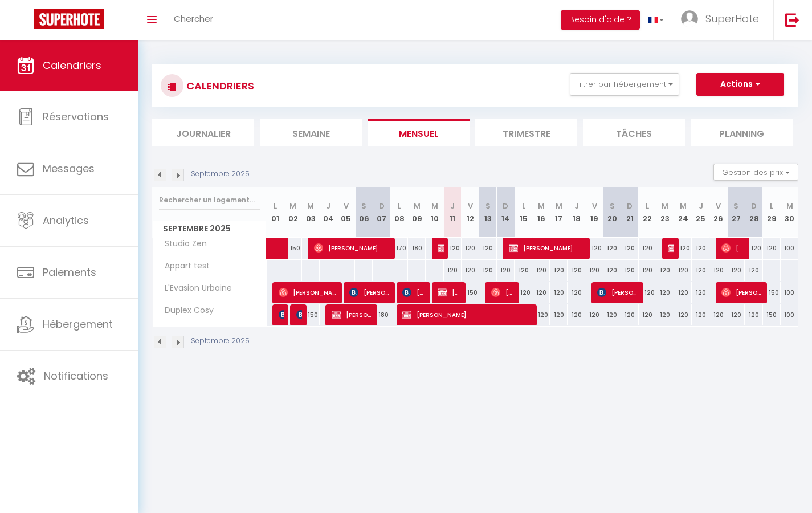 The image size is (812, 513). I want to click on span: Réservations, so click(75, 116).